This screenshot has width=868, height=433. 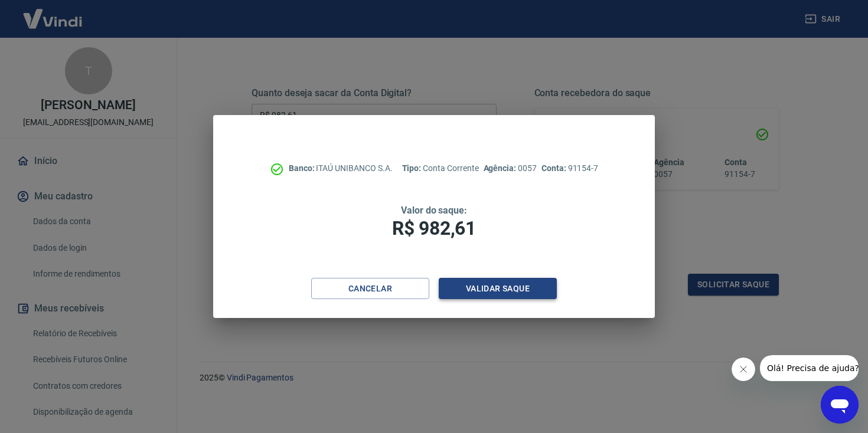 I want to click on button: Cancelar, so click(x=371, y=289).